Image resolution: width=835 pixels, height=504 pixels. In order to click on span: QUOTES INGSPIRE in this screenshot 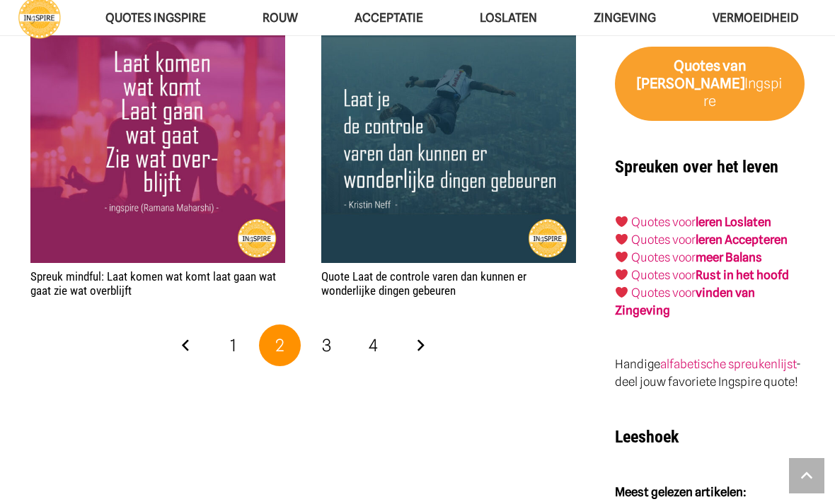, I will do `click(156, 18)`.